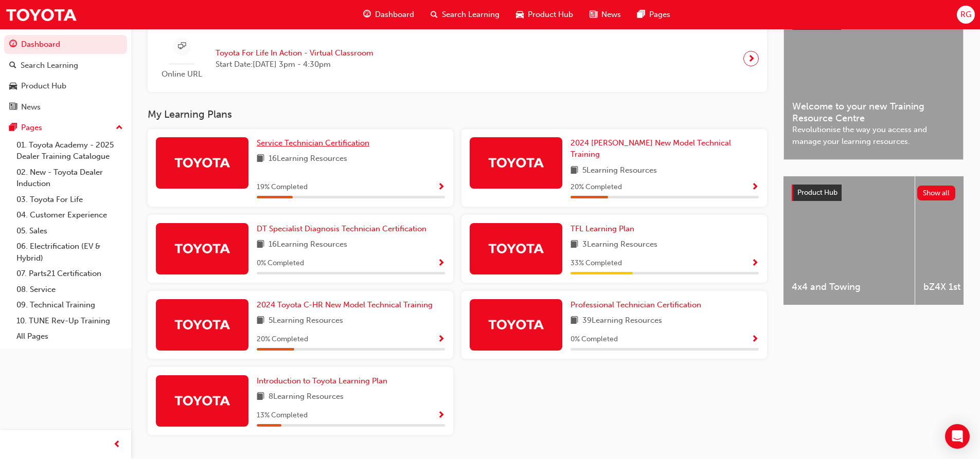 This screenshot has height=459, width=980. What do you see at coordinates (849, 240) in the screenshot?
I see `a: 4x4 and Towing` at bounding box center [849, 240].